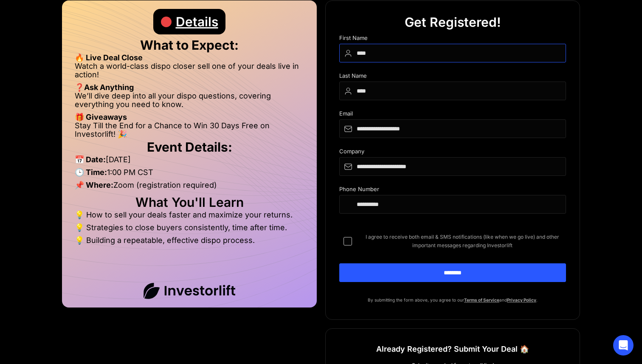 This screenshot has height=364, width=642. What do you see at coordinates (522, 300) in the screenshot?
I see `a: Privacy Policy` at bounding box center [522, 300].